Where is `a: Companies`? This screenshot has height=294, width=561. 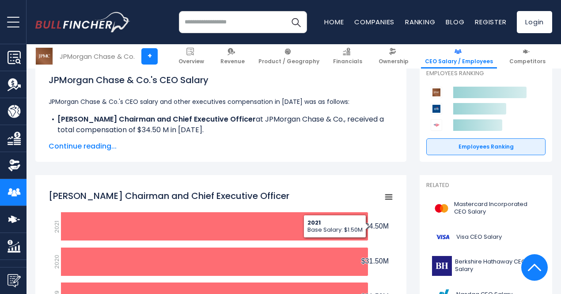 a: Companies is located at coordinates (374, 22).